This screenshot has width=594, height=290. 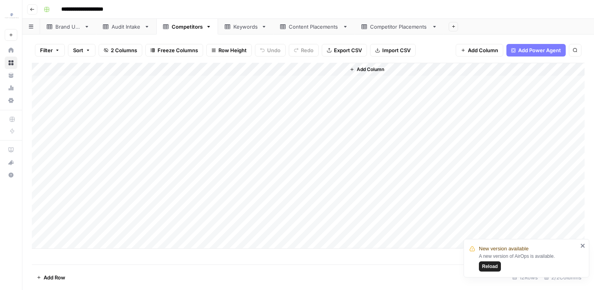 I want to click on span: Add Power Agent, so click(x=539, y=50).